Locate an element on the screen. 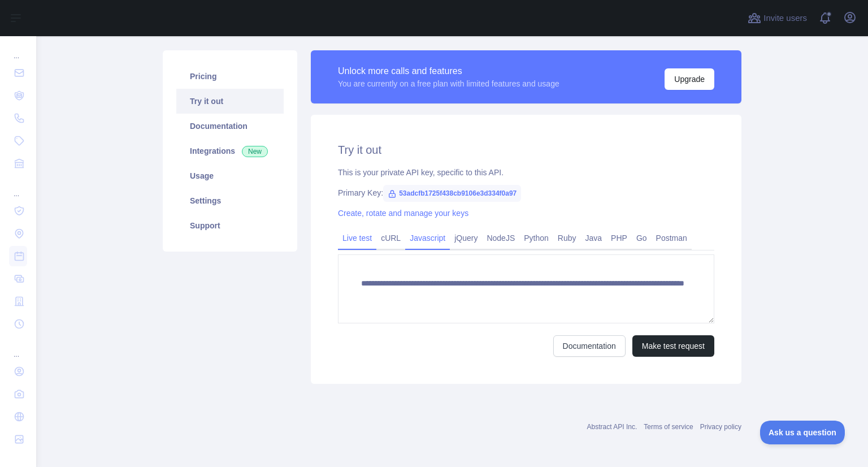  div: You are currently on a free plan with limited features and usage is located at coordinates (449, 84).